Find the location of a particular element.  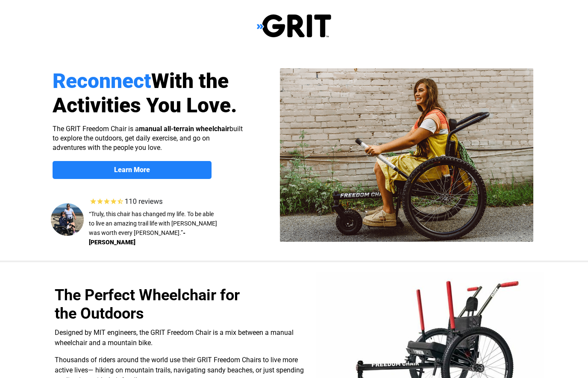

span: The Perfect Wheelchair for the Outdoors is located at coordinates (147, 304).